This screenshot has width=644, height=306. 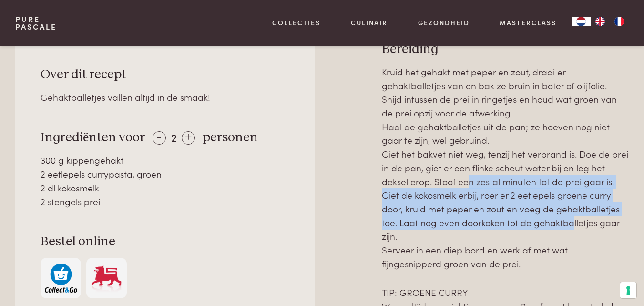 I want to click on a: PurePascale, so click(x=36, y=23).